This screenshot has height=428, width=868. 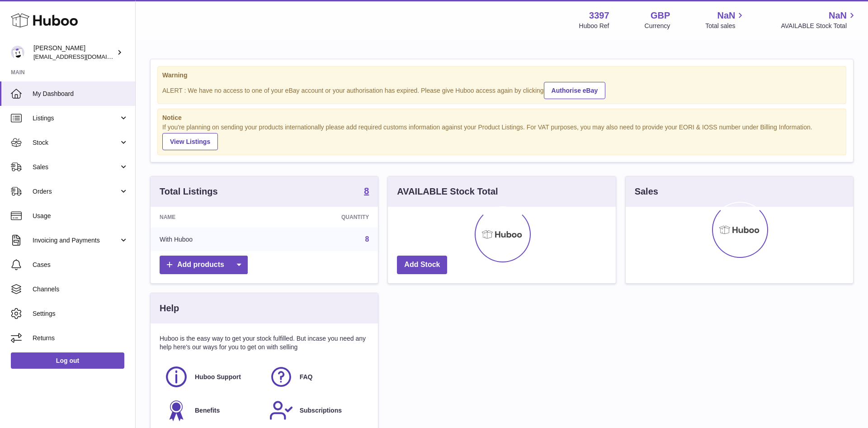 What do you see at coordinates (203, 265) in the screenshot?
I see `a: Add products` at bounding box center [203, 265].